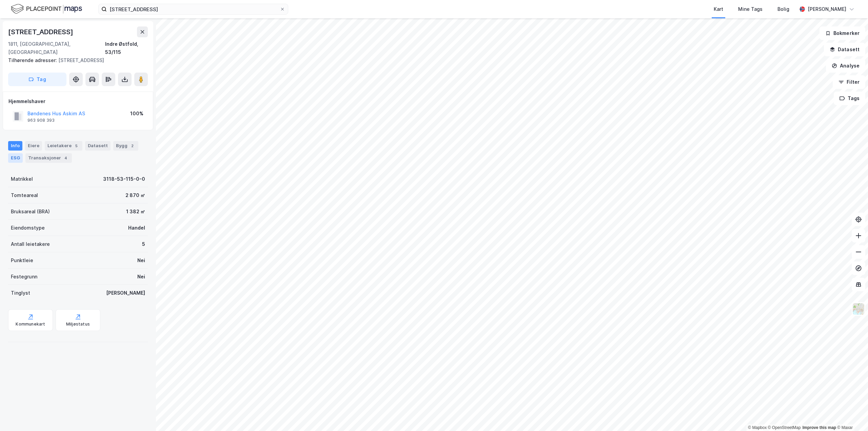 The height and width of the screenshot is (431, 868). Describe the element at coordinates (750, 9) in the screenshot. I see `div: Mine Tags` at that location.